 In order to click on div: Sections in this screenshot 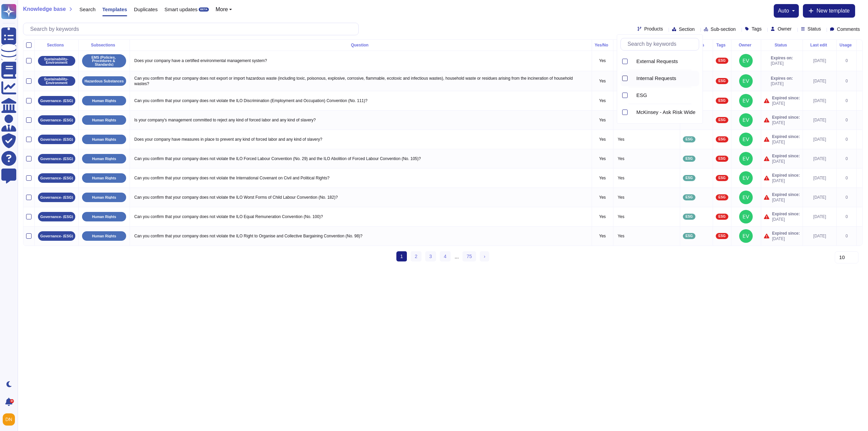, I will do `click(57, 45)`.